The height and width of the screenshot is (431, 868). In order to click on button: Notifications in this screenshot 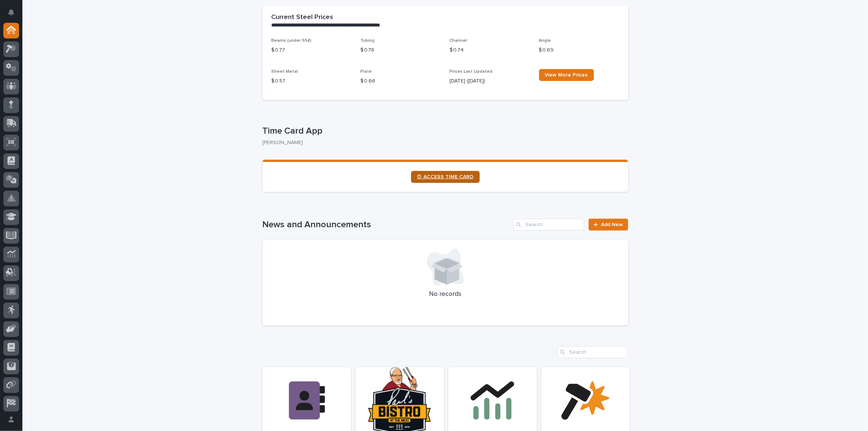, I will do `click(11, 12)`.